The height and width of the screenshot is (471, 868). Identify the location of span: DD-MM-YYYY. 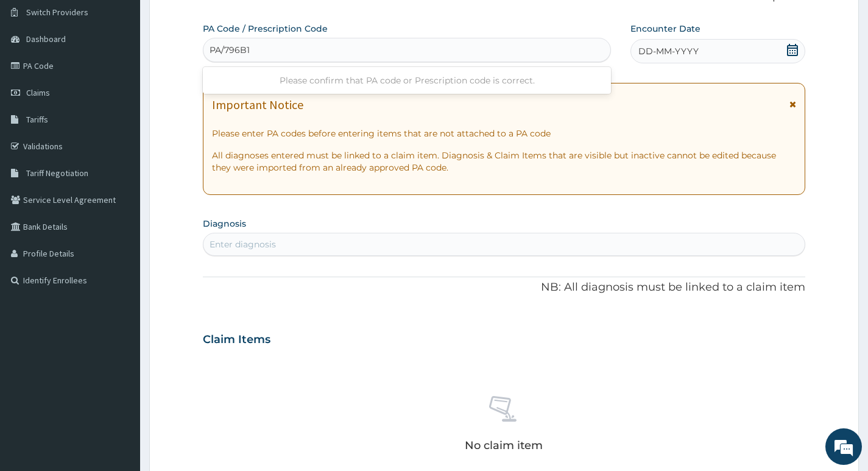
(668, 51).